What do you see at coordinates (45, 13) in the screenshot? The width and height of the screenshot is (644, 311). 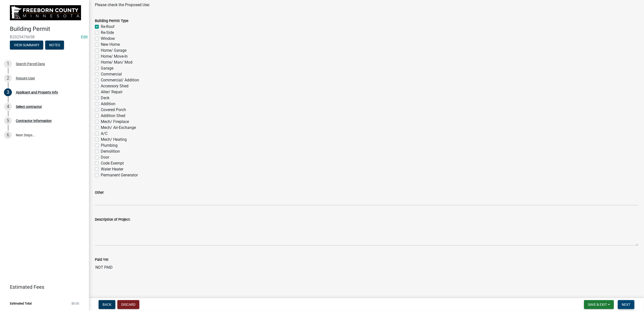 I see `img: Freeborn County, Minnesota` at bounding box center [45, 13].